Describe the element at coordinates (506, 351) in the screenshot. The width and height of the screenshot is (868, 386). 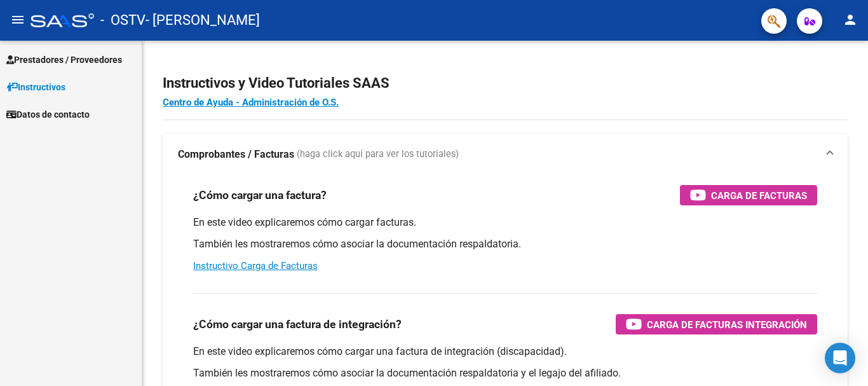
I see `p: En este video explicaremos cómo cargar una factura de integración (discapacidad).` at that location.